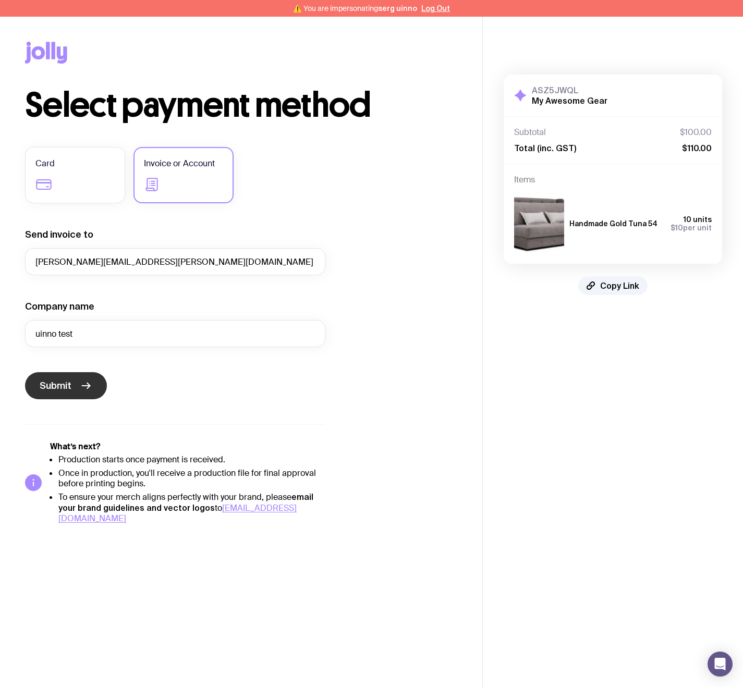 The width and height of the screenshot is (743, 687). I want to click on li: Production starts once payment is received., so click(192, 460).